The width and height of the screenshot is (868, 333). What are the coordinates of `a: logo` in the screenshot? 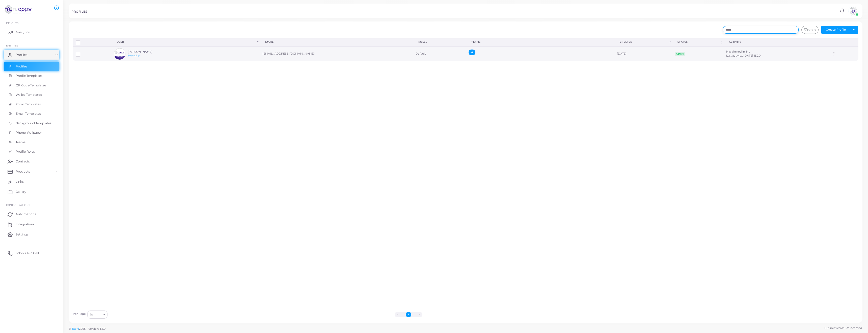 It's located at (18, 9).